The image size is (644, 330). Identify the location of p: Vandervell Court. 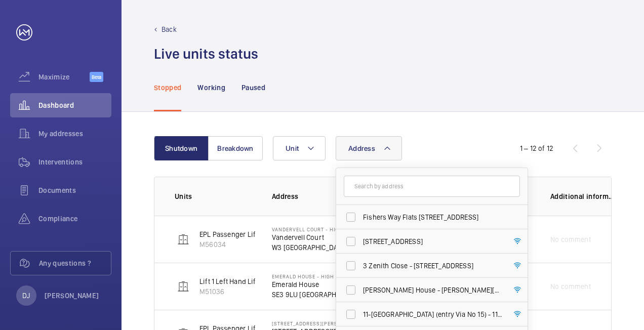
(315, 237).